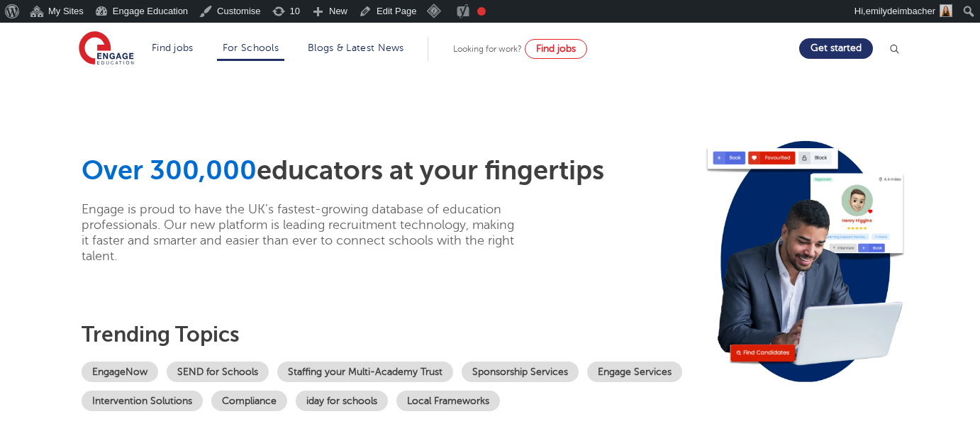 This screenshot has height=448, width=980. What do you see at coordinates (106, 49) in the screenshot?
I see `img: Engage Education` at bounding box center [106, 49].